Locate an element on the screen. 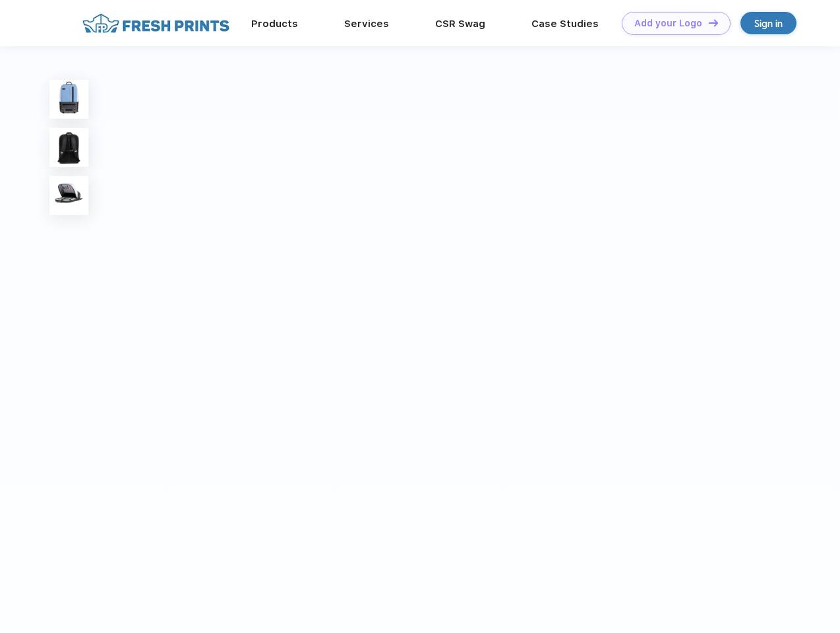 This screenshot has width=840, height=633. div: Add your Logo is located at coordinates (668, 23).